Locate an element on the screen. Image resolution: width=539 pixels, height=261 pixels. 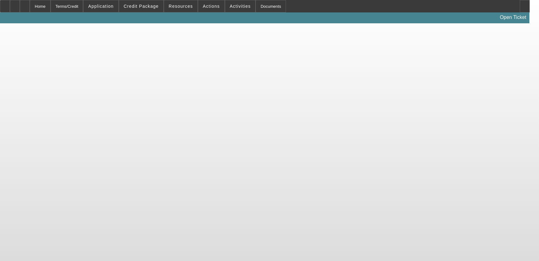
button: Application is located at coordinates (101, 6).